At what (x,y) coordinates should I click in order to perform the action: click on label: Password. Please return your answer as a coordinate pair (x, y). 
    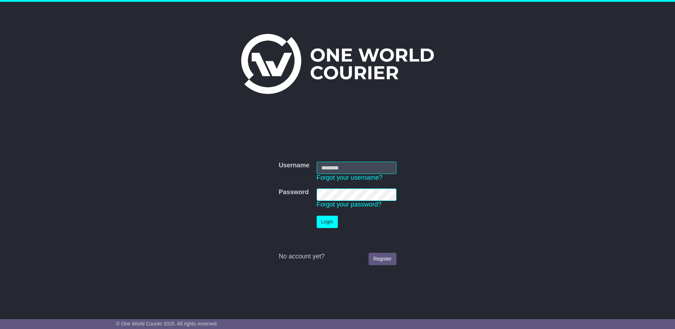
    Looking at the image, I should click on (293, 192).